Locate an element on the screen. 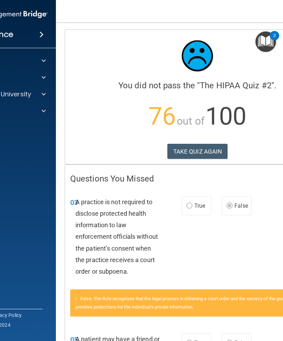  span: False is located at coordinates (241, 205).